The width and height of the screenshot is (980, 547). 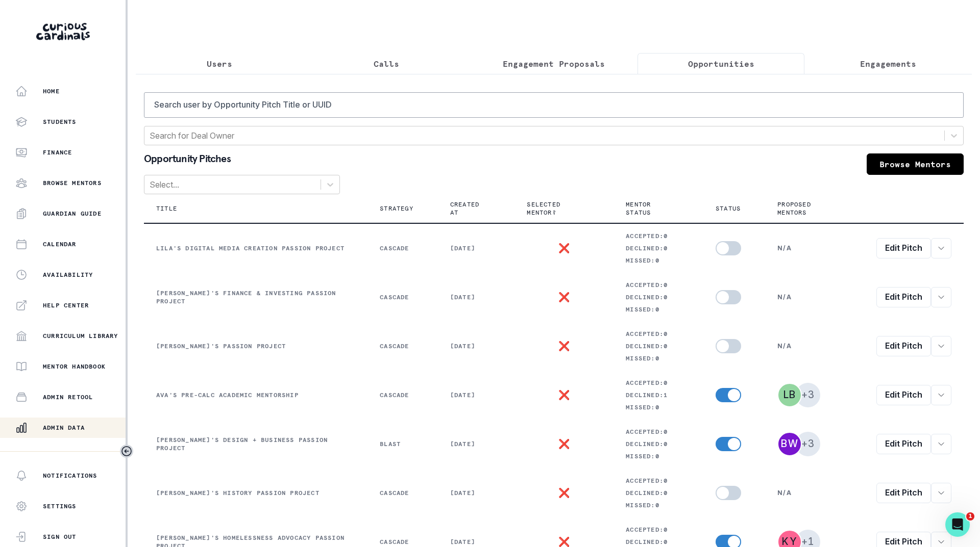 I want to click on p: Curriculum Library, so click(x=80, y=337).